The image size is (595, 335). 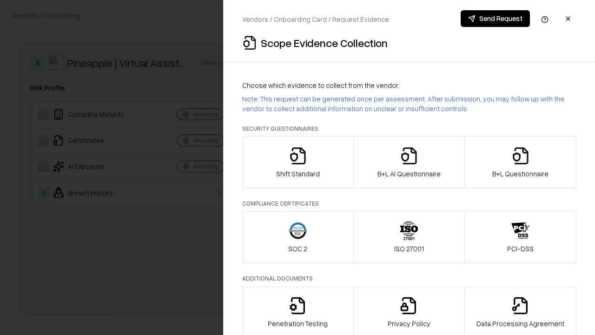 I want to click on p: B+L AI Questionnaire, so click(x=409, y=173).